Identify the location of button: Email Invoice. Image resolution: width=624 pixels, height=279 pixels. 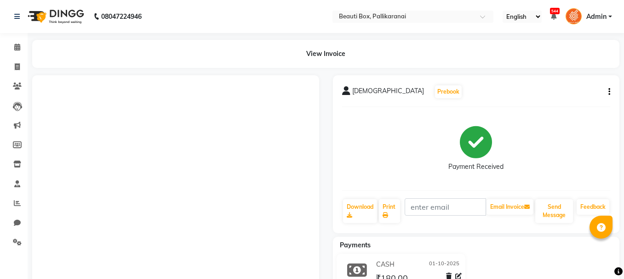
(510, 207).